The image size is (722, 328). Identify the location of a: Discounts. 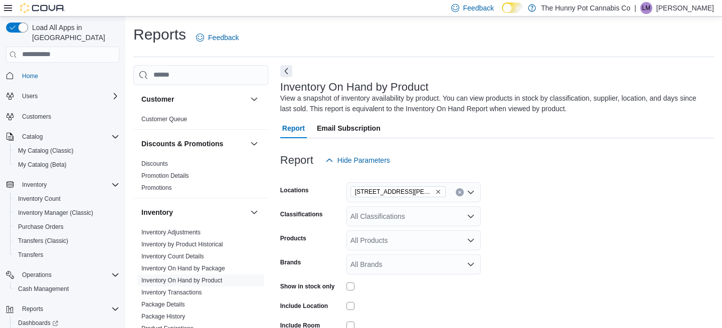
(154, 164).